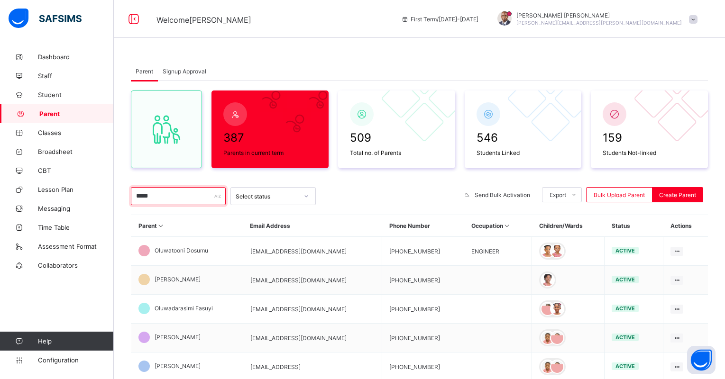 This screenshot has height=379, width=725. Describe the element at coordinates (76, 133) in the screenshot. I see `span: Classes` at that location.